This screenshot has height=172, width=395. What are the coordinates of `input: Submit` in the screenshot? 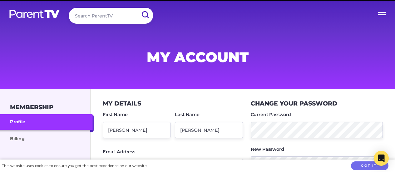 It's located at (145, 15).